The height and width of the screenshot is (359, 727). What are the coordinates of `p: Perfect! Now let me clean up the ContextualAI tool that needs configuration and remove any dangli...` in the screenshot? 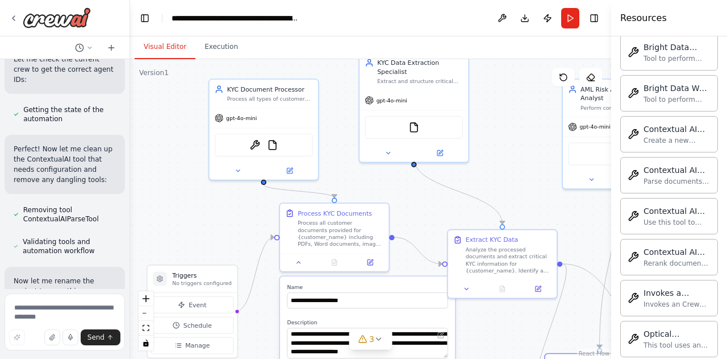 It's located at (65, 164).